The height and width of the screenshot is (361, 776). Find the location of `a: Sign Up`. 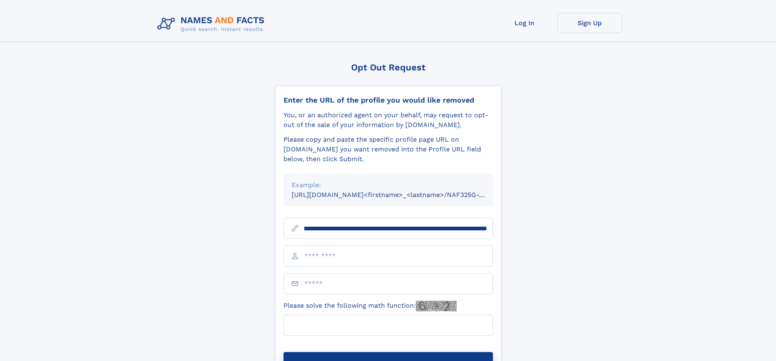

a: Sign Up is located at coordinates (590, 23).